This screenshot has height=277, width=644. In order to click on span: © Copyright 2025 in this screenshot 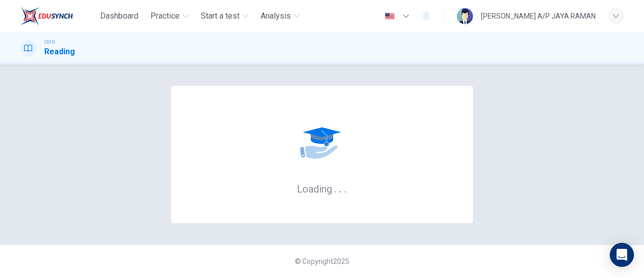, I will do `click(322, 261)`.